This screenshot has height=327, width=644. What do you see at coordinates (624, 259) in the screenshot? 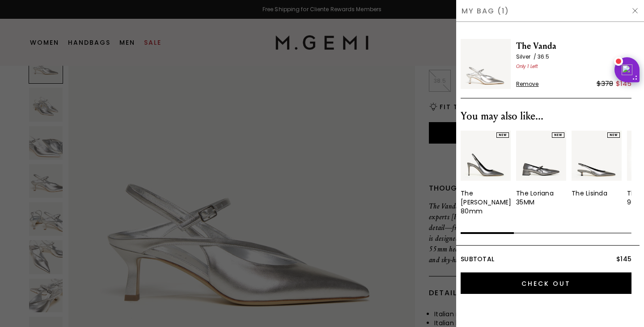
I see `span: $145` at bounding box center [624, 259].